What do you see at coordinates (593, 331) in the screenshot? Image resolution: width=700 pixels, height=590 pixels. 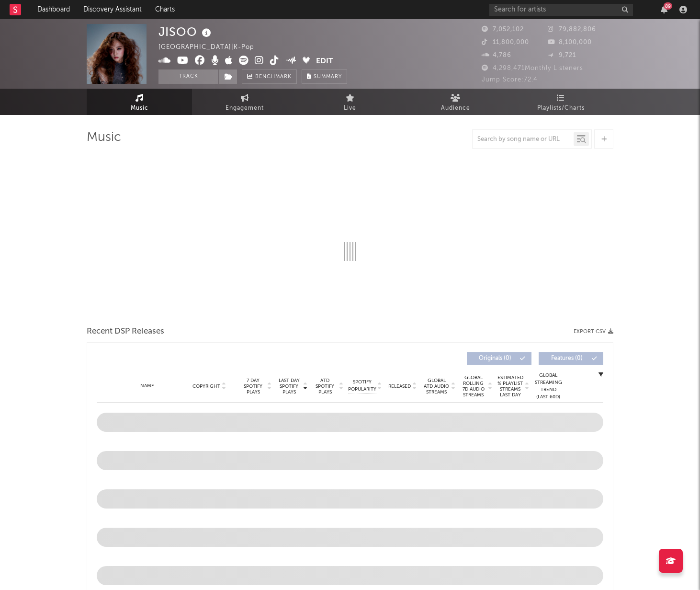 I see `button: Export CSV` at bounding box center [593, 331].